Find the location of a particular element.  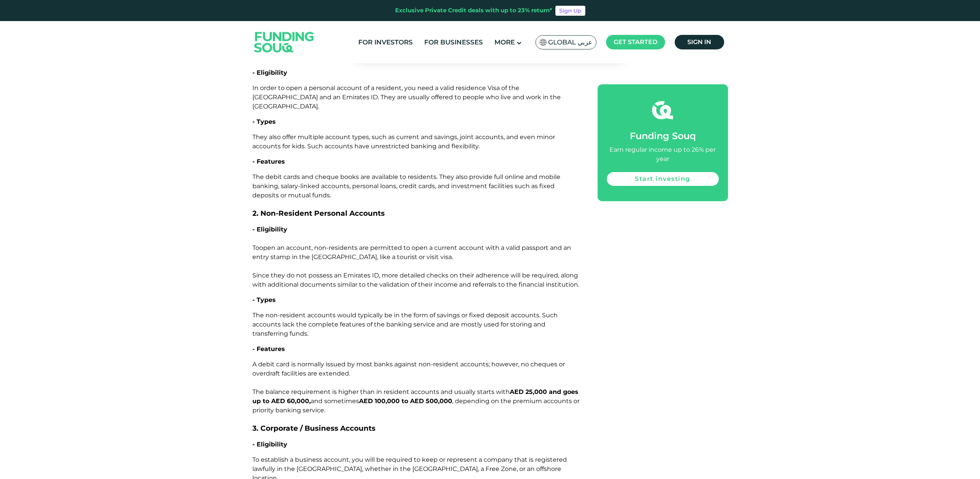

img: Logo is located at coordinates (285, 43).